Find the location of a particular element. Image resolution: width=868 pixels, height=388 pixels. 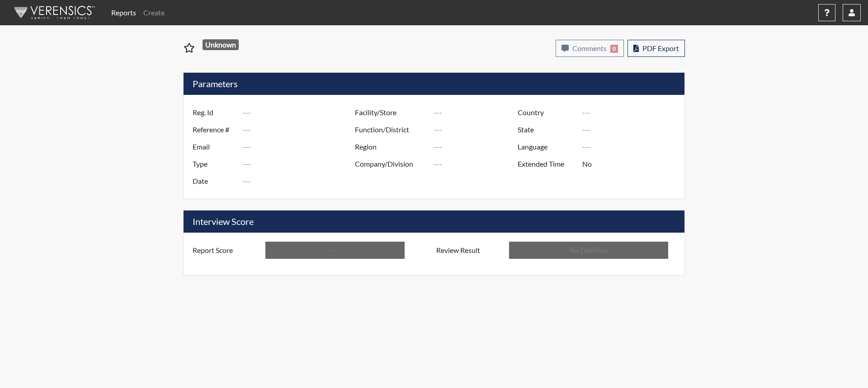

h5: Parameters is located at coordinates (434, 84).